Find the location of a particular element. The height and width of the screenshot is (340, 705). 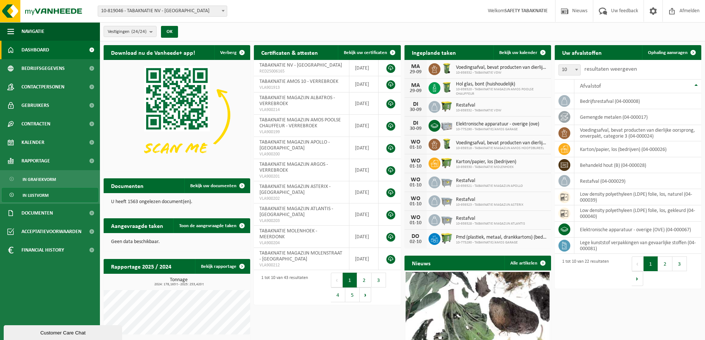

count: (24/24) is located at coordinates (139, 31).